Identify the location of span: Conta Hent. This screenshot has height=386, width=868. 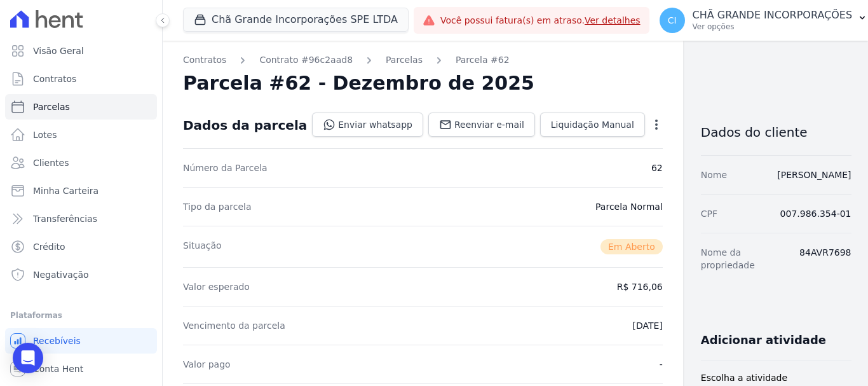
(58, 368).